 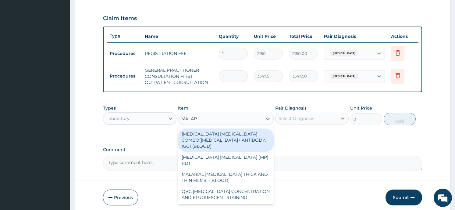 I want to click on td: REGISTRATION FEE, so click(x=179, y=53).